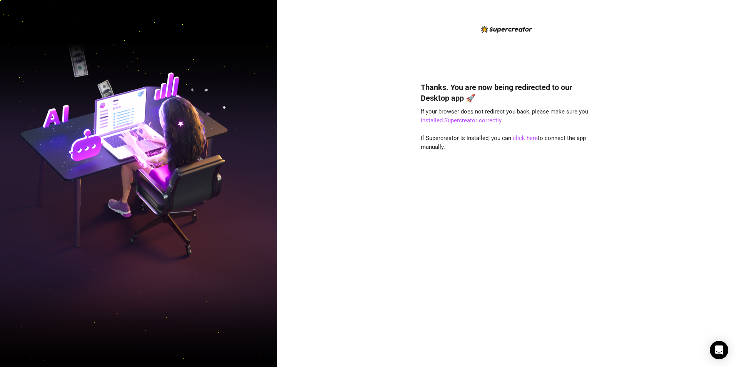  Describe the element at coordinates (461, 121) in the screenshot. I see `a: installed Supercreator correctly` at that location.